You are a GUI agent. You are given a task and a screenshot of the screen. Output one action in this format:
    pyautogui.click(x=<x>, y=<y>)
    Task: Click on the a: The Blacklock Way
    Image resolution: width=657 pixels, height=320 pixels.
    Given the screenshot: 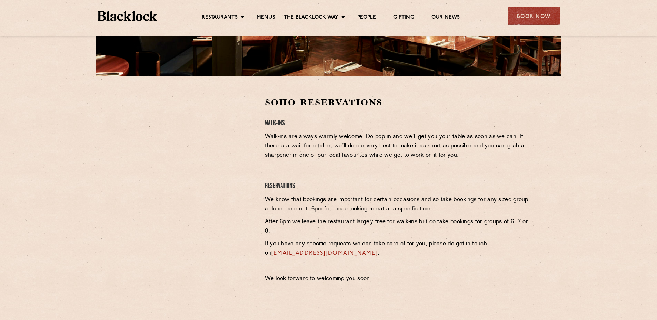 What is the action you would take?
    pyautogui.click(x=311, y=18)
    